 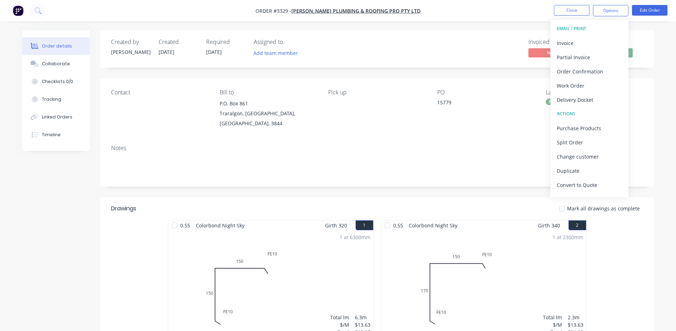 I want to click on button: Collaborate, so click(x=56, y=64).